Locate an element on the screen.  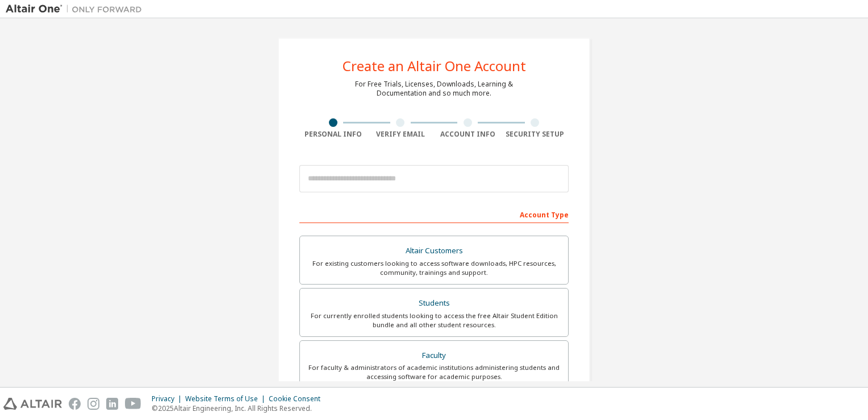
img: youtube.svg is located at coordinates (133, 404).